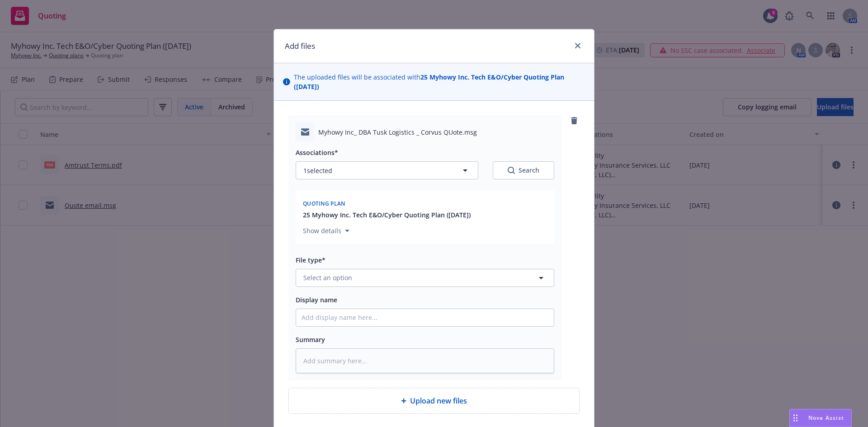  I want to click on button: 1selected, so click(387, 170).